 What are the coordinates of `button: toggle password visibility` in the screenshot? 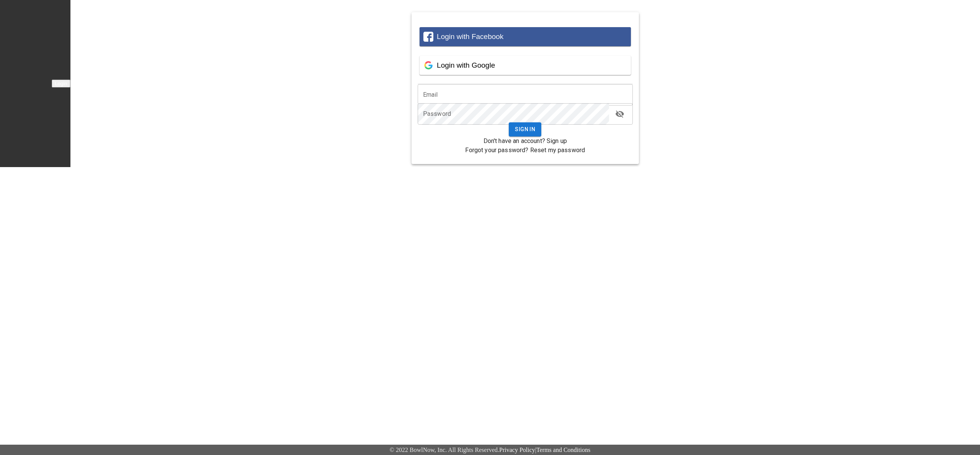 It's located at (620, 114).